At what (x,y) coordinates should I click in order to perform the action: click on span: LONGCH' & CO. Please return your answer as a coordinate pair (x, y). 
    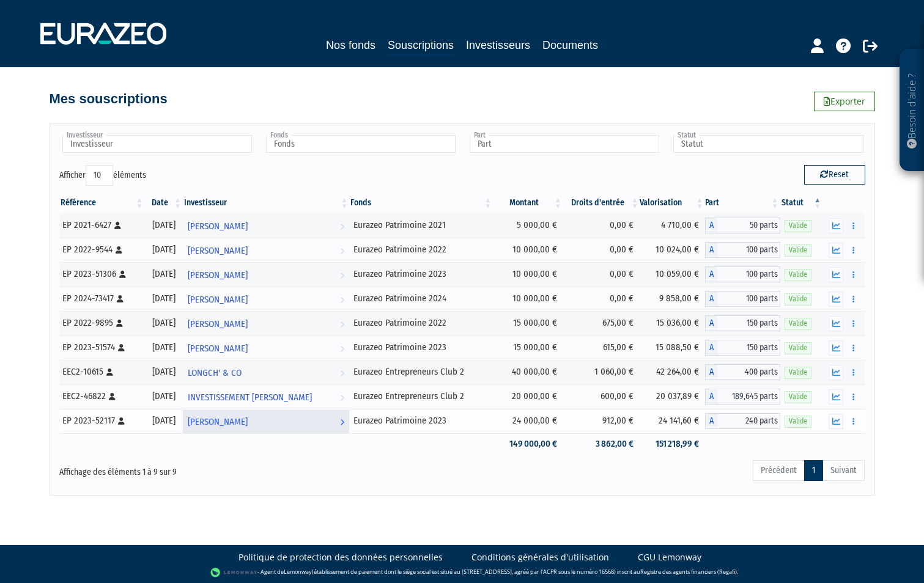
    Looking at the image, I should click on (214, 373).